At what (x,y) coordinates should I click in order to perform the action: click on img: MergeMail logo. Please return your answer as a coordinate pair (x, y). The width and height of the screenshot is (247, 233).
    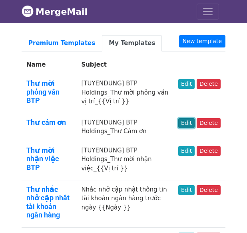
    Looking at the image, I should click on (28, 11).